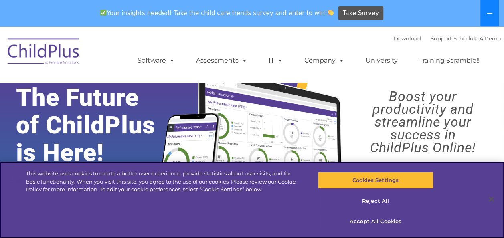  I want to click on a: Take Survey, so click(360, 13).